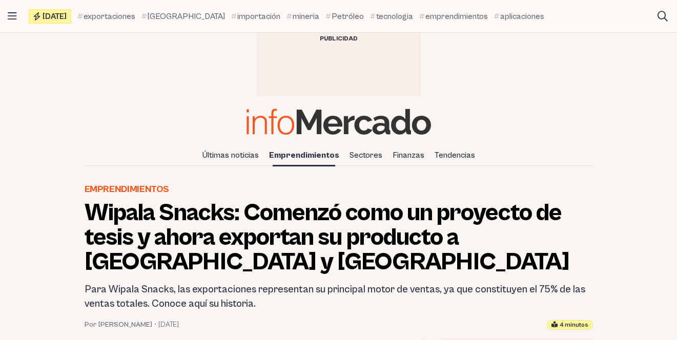 The width and height of the screenshot is (677, 340). I want to click on span: aplicaciones, so click(522, 16).